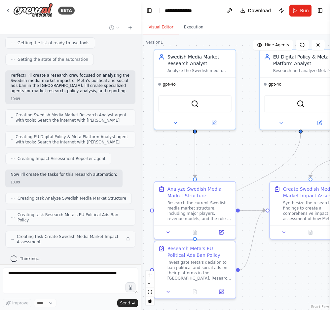 This screenshot has height=310, width=330. What do you see at coordinates (130, 287) in the screenshot?
I see `button: Click to speak your automation idea` at bounding box center [130, 287].